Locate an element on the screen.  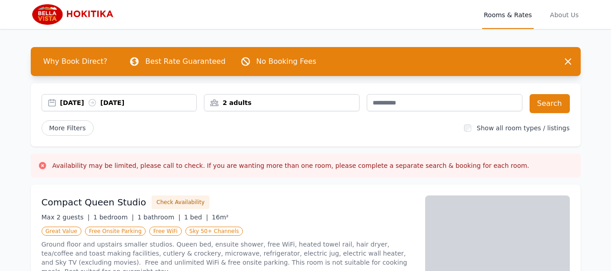
button: Check Availability is located at coordinates (180, 202).